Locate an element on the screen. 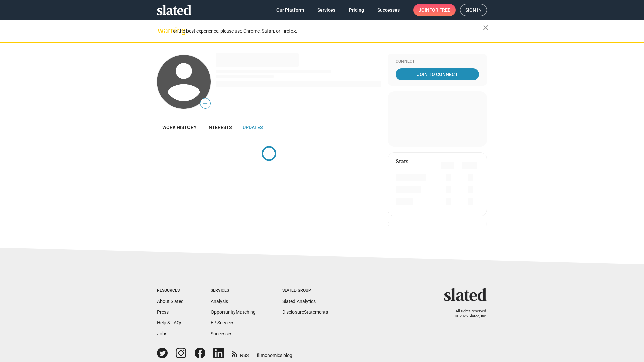  a: Updates is located at coordinates (252, 127).